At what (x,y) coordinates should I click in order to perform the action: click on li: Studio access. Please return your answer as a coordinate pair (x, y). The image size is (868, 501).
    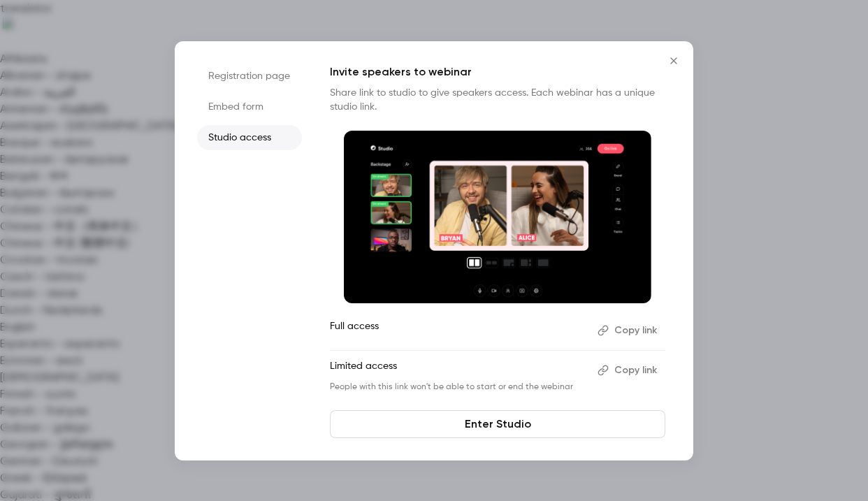
    Looking at the image, I should click on (249, 138).